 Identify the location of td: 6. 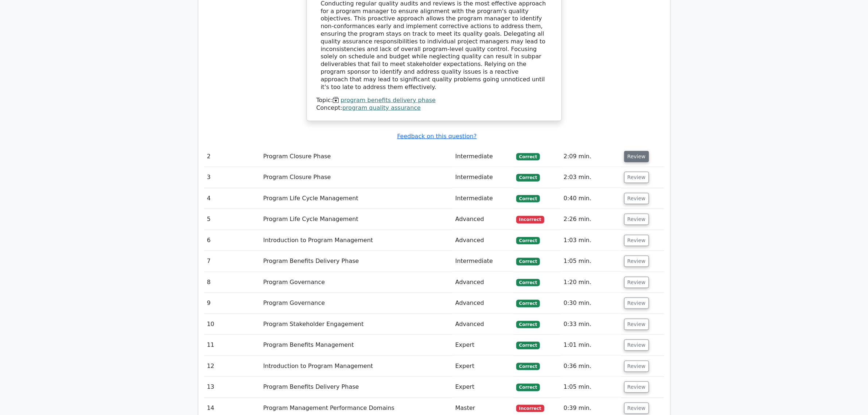
(232, 240).